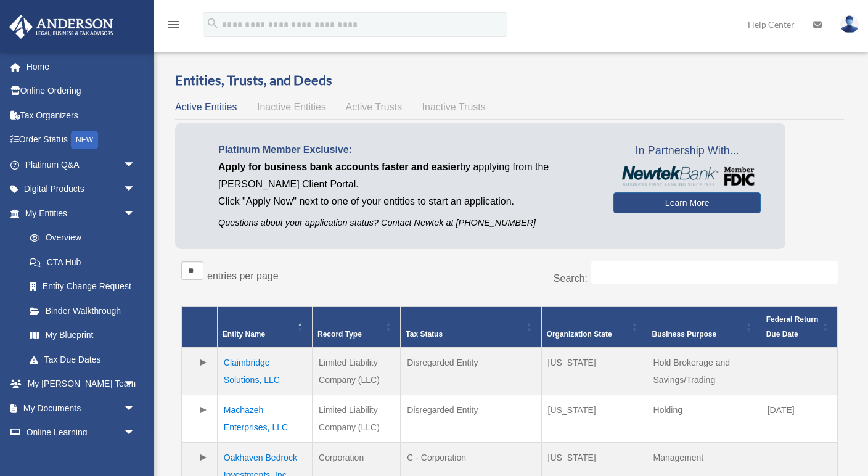  What do you see at coordinates (580, 334) in the screenshot?
I see `span: Organization State` at bounding box center [580, 334].